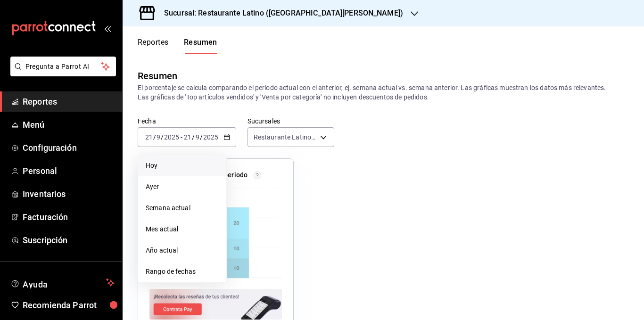 This screenshot has width=644, height=320. Describe the element at coordinates (63, 66) in the screenshot. I see `span: Pregunta a Parrot AI` at that location.